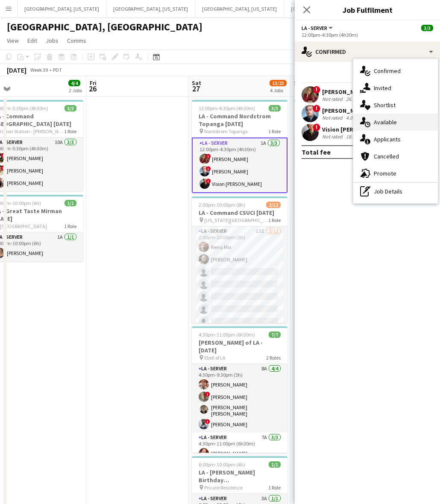  What do you see at coordinates (355, 136) in the screenshot?
I see `div: 18.51mi` at bounding box center [355, 136].